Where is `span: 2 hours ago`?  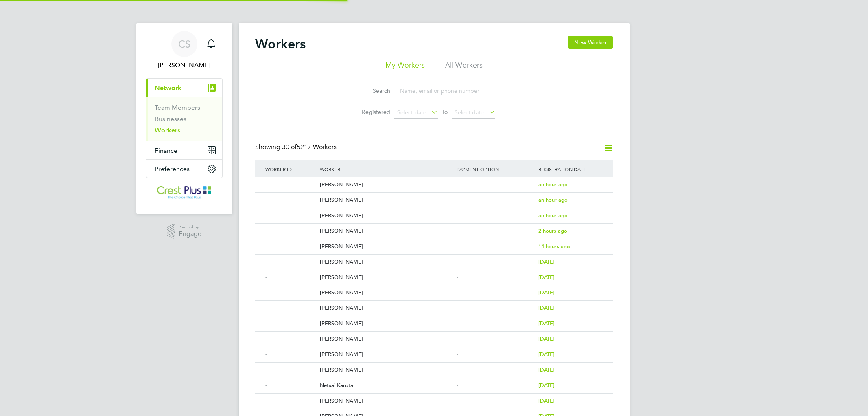 span: 2 hours ago is located at coordinates (552, 231).